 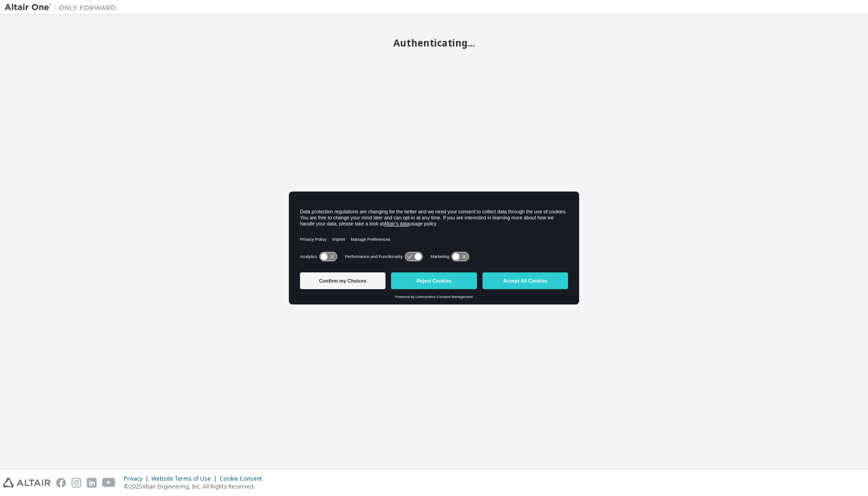 What do you see at coordinates (434, 43) in the screenshot?
I see `h2: Authenticating...` at bounding box center [434, 43].